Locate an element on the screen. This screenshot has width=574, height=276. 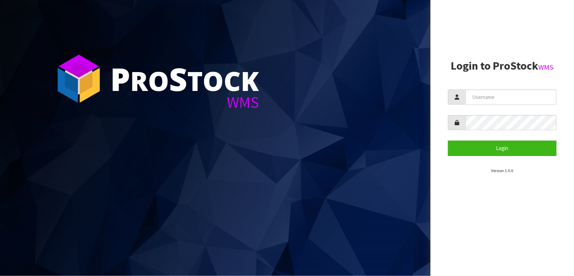
div: ro tock is located at coordinates (184, 79).